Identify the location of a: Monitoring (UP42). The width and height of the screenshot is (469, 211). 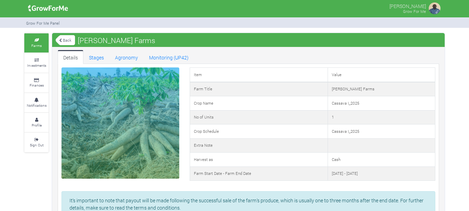
(169, 57).